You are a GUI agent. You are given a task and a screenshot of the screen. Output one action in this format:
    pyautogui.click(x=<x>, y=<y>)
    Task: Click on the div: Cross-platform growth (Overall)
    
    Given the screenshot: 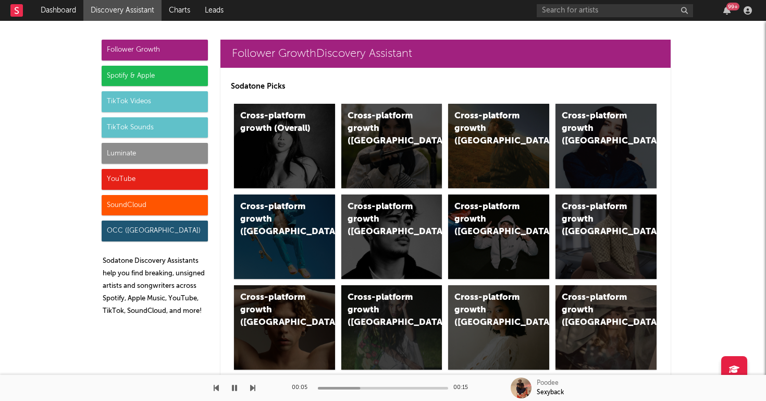 What is the action you would take?
    pyautogui.click(x=276, y=123)
    